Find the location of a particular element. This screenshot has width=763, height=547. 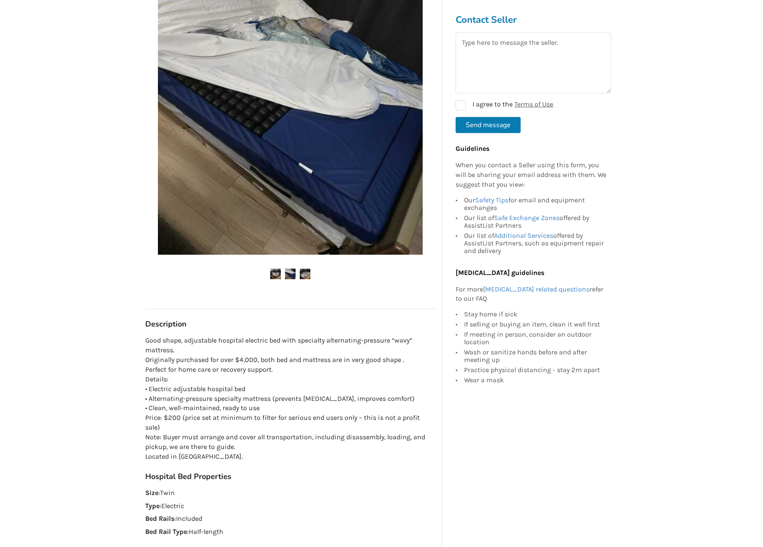

strong: Type is located at coordinates (152, 506).